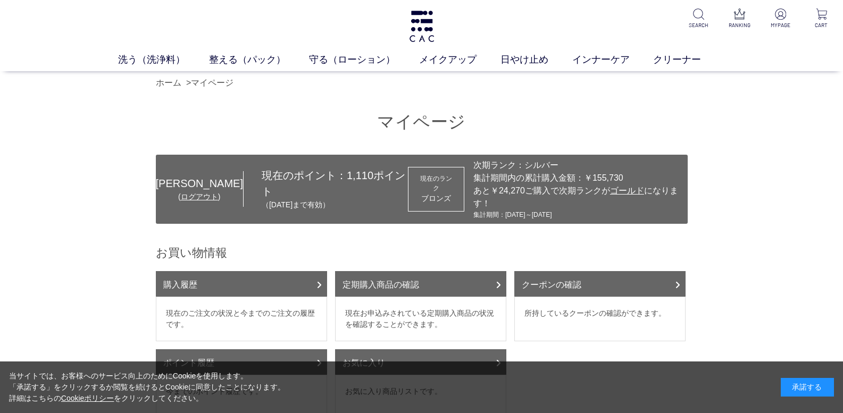 Image resolution: width=843 pixels, height=413 pixels. I want to click on a: メイクアップ, so click(460, 60).